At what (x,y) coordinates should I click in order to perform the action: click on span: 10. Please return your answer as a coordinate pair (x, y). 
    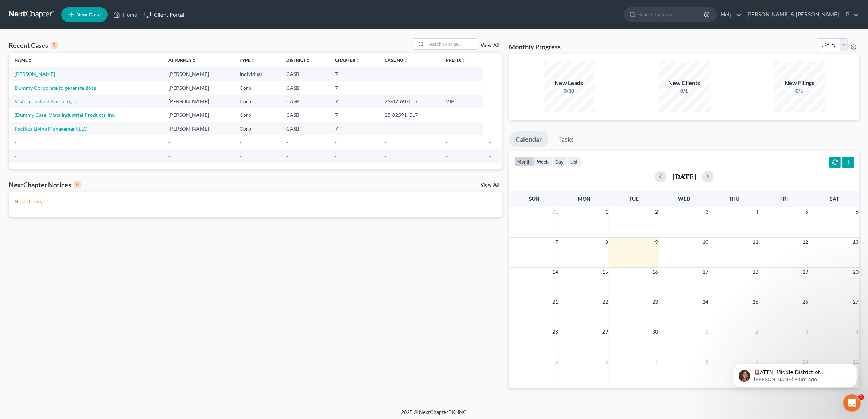
    Looking at the image, I should click on (706, 242).